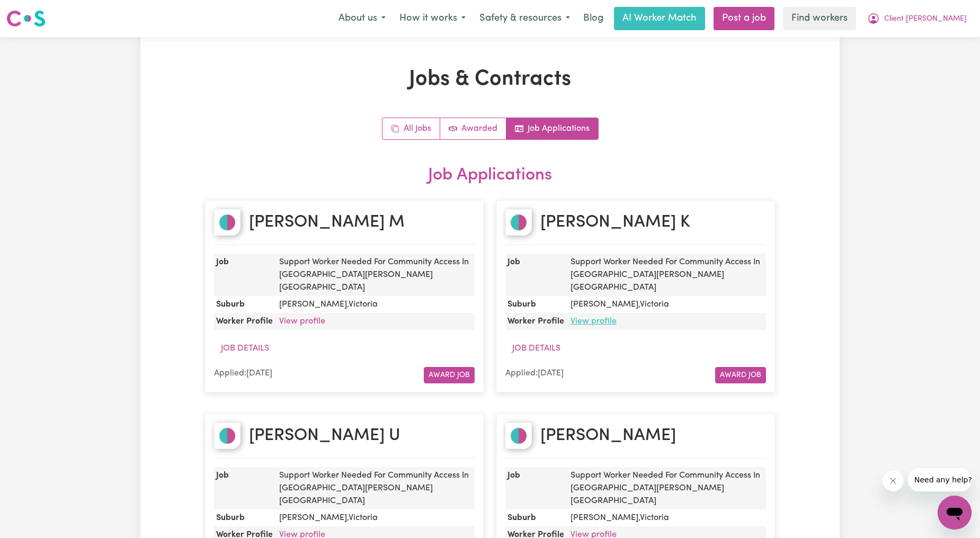  Describe the element at coordinates (518, 436) in the screenshot. I see `img: Jazz Davies` at that location.